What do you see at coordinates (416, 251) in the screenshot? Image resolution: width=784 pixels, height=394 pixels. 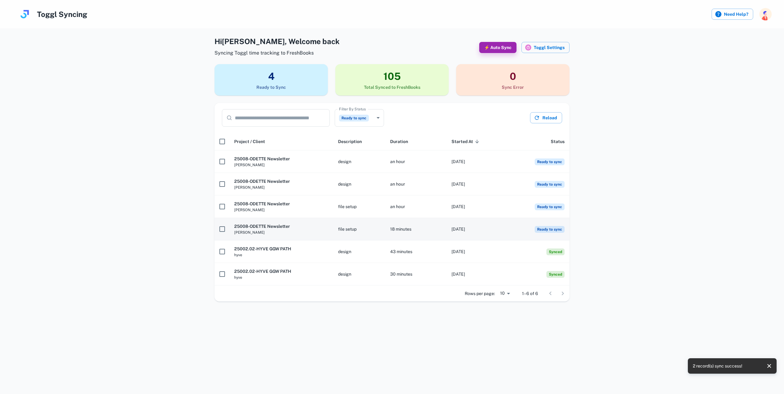 I see `td: 43 minutes` at bounding box center [416, 251].